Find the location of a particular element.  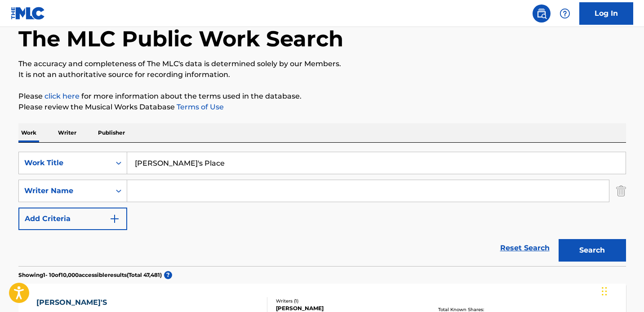

img: help is located at coordinates (565, 14).